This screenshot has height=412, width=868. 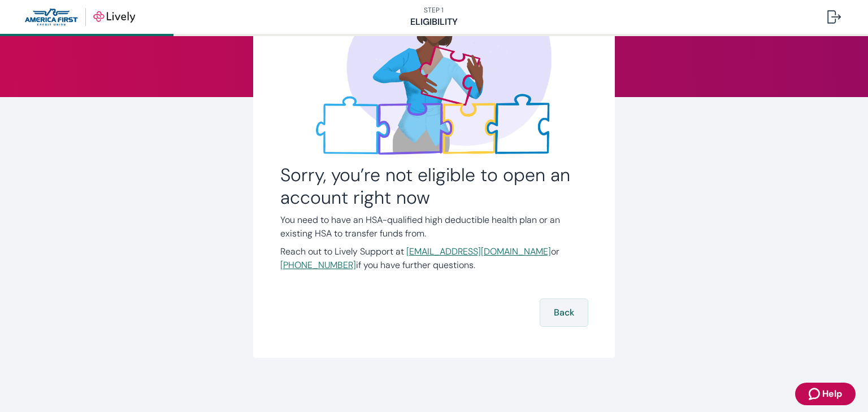 What do you see at coordinates (815, 394) in the screenshot?
I see `svg: Zendesk support icon` at bounding box center [815, 394].